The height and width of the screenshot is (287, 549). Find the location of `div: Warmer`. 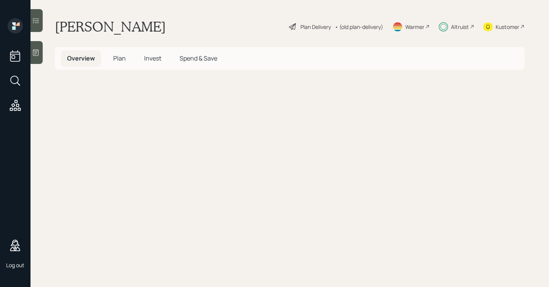

div: Warmer is located at coordinates (415, 27).